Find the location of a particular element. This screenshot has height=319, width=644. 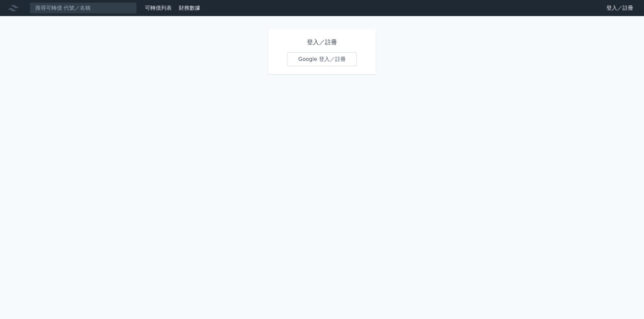

a: 財務數據 is located at coordinates (189, 8).